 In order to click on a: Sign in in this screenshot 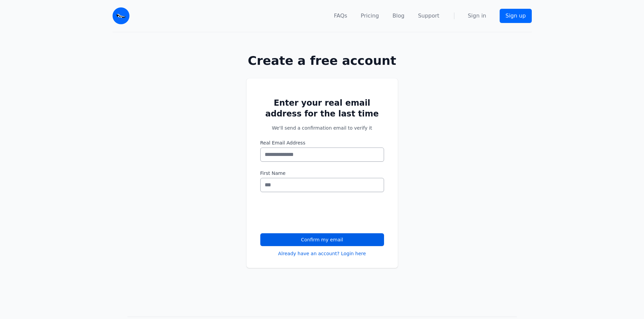, I will do `click(477, 16)`.